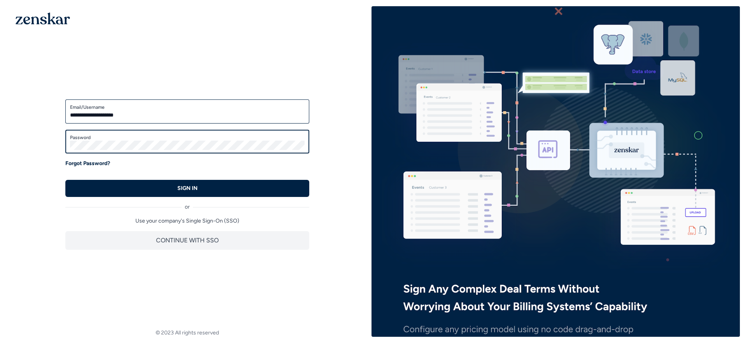 The image size is (743, 343). Describe the element at coordinates (187, 221) in the screenshot. I see `p: Use your company's Single Sign-On (SSO)` at that location.